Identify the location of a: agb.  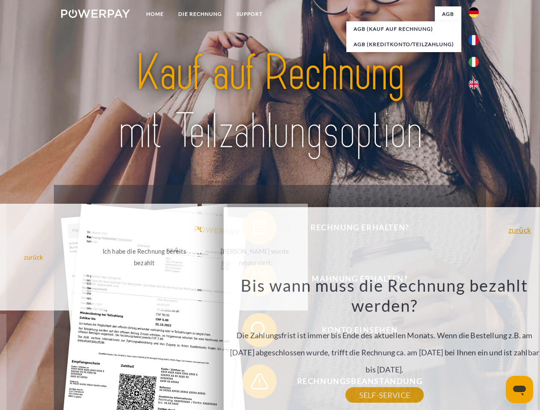
(448, 14).